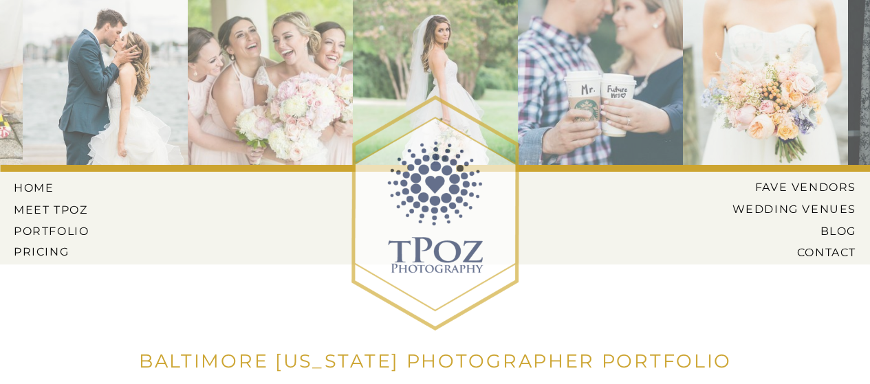  I want to click on nav: Wedding Venues, so click(783, 209).